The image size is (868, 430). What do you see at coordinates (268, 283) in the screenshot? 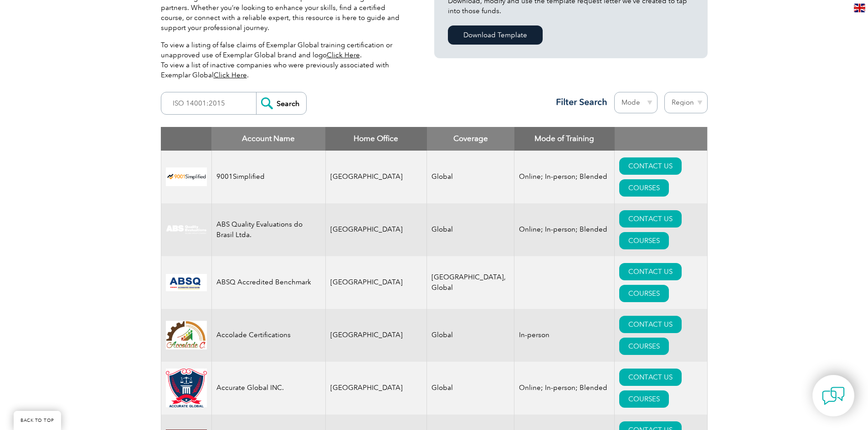
I see `td: ABSQ Accredited Benchmark` at bounding box center [268, 283].